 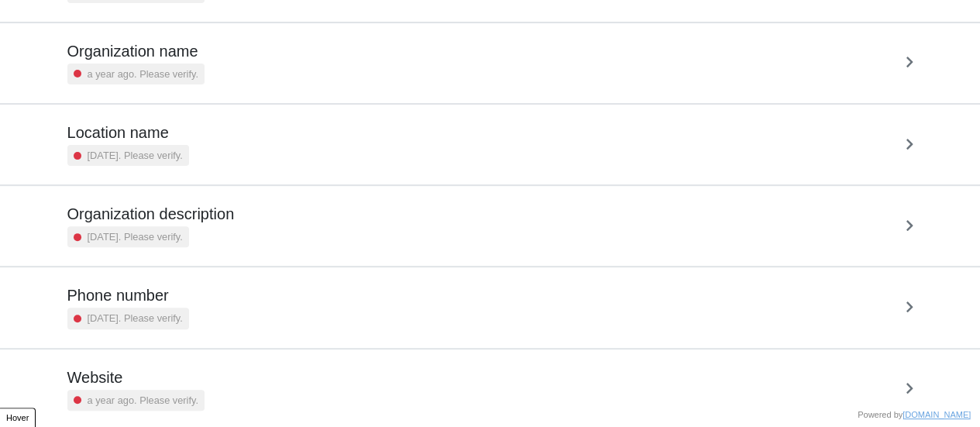 I want to click on h5: Website, so click(x=135, y=377).